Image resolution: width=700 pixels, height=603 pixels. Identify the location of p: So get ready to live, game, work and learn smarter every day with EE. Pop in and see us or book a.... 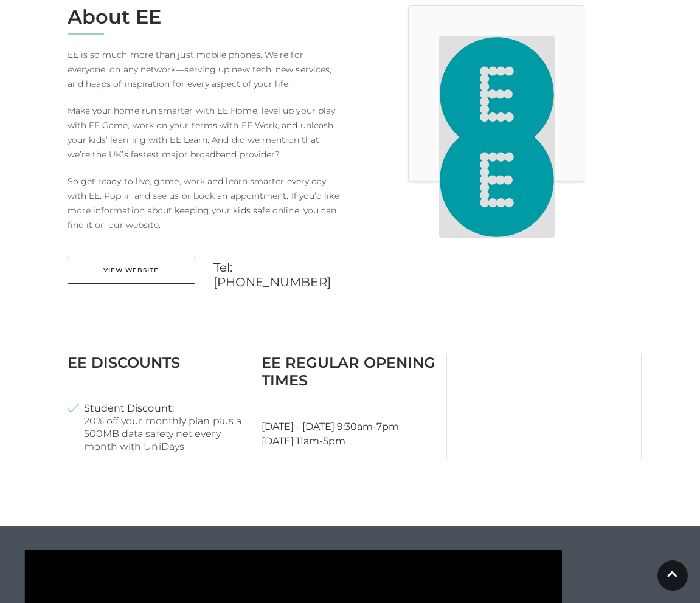
(204, 203).